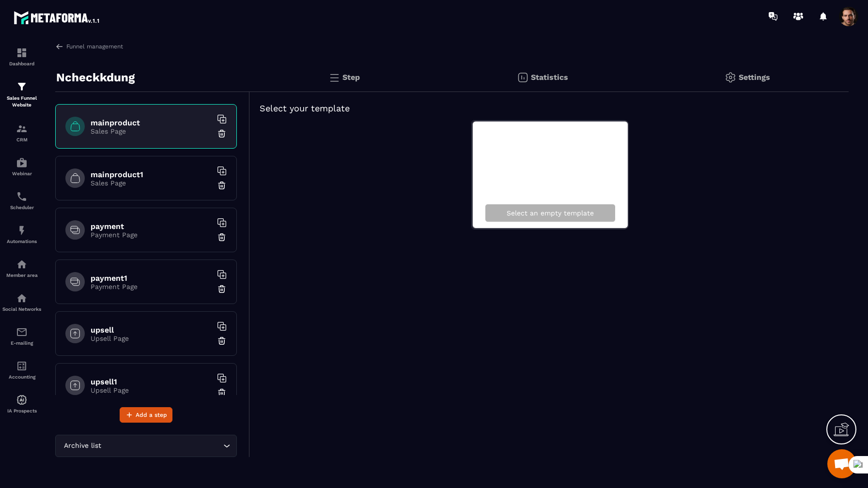 This screenshot has height=488, width=868. I want to click on h6: payment1, so click(151, 278).